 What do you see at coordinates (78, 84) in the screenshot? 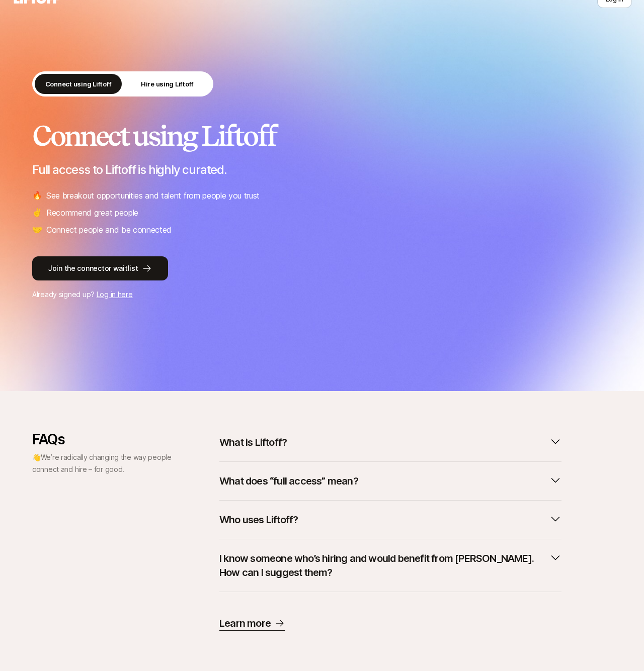
I see `p: Connect using Liftoff` at bounding box center [78, 84].